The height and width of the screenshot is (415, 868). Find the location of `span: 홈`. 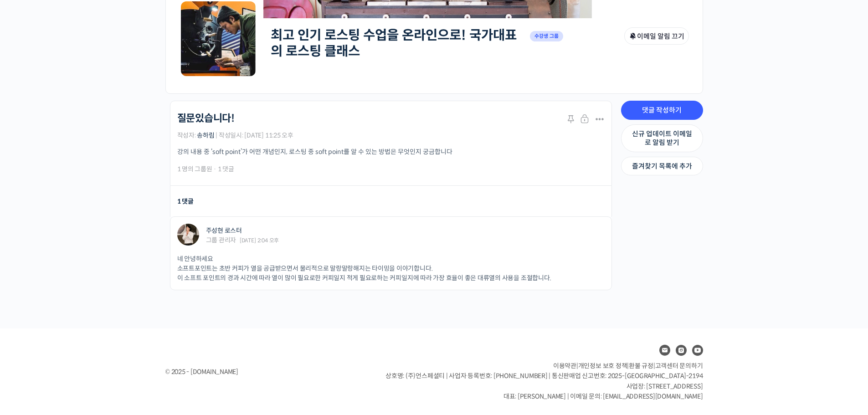

span: 홈 is located at coordinates (31, 306).